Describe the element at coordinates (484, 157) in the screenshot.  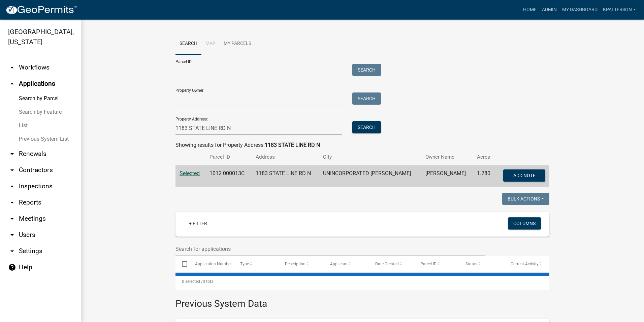
I see `th: Acres` at that location.